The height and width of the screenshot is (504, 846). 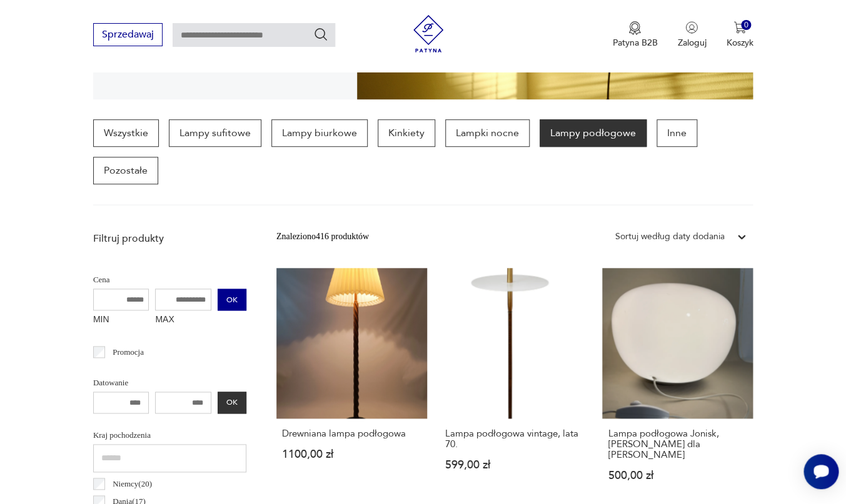 I want to click on div: Sortuj według daty dodania, so click(x=669, y=237).